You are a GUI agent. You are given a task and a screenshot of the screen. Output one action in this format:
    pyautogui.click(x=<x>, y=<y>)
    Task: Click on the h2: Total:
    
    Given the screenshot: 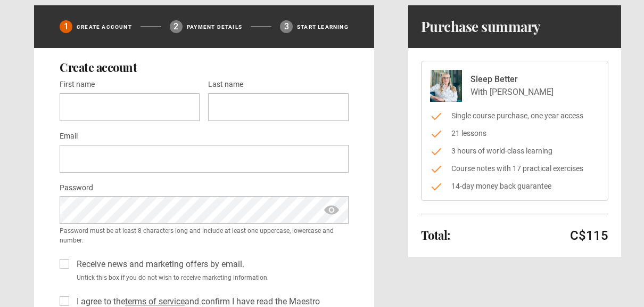 What is the action you would take?
    pyautogui.click(x=435, y=235)
    